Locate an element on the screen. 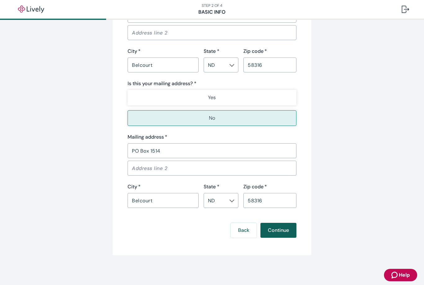 This screenshot has height=285, width=424. button: Back is located at coordinates (244, 230).